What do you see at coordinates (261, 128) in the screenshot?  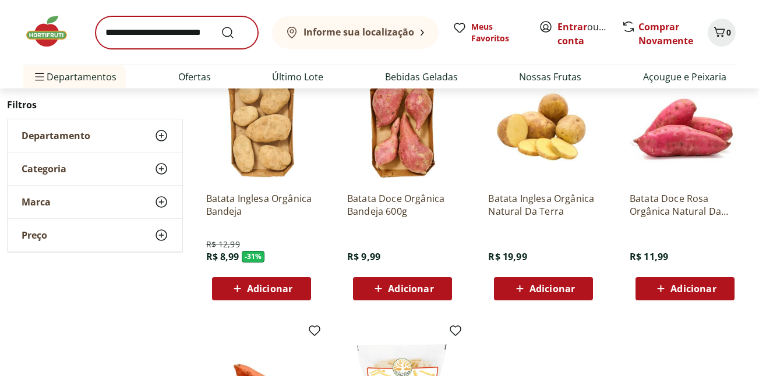 I see `img: Batata Inglesa Orgânica Bandeja` at bounding box center [261, 128].